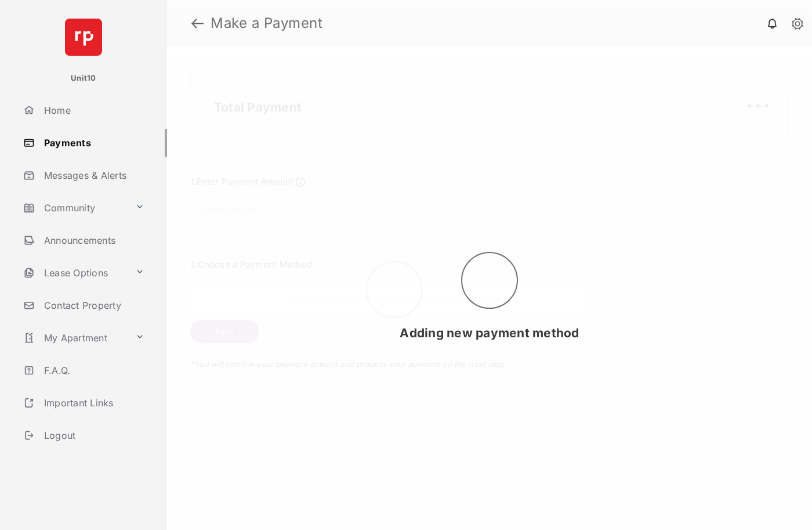  What do you see at coordinates (93, 371) in the screenshot?
I see `a: F.A.Q.` at bounding box center [93, 371].